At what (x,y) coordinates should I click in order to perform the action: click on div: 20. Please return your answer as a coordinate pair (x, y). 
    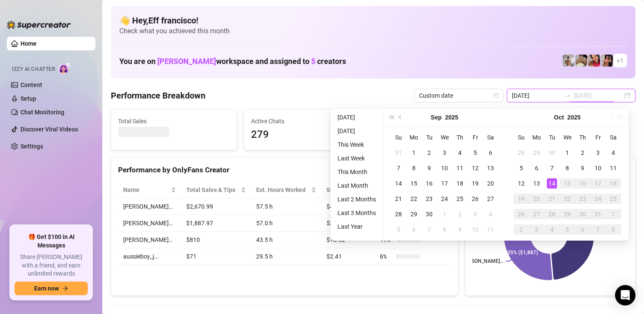
    Looking at the image, I should click on (491, 183).